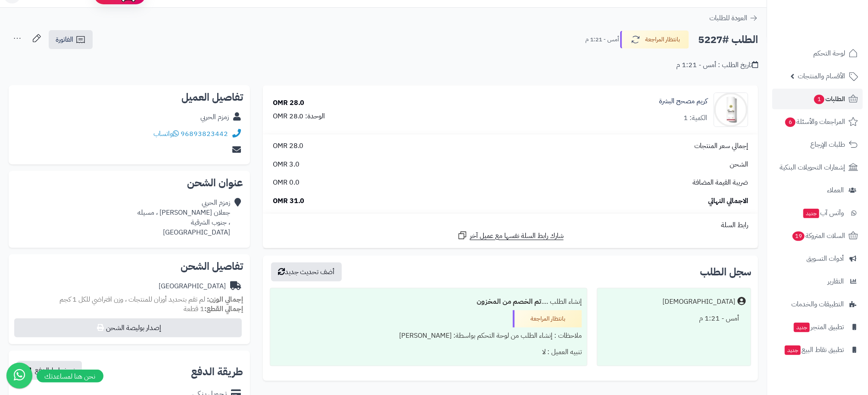  Describe the element at coordinates (166, 134) in the screenshot. I see `span: واتساب` at that location.